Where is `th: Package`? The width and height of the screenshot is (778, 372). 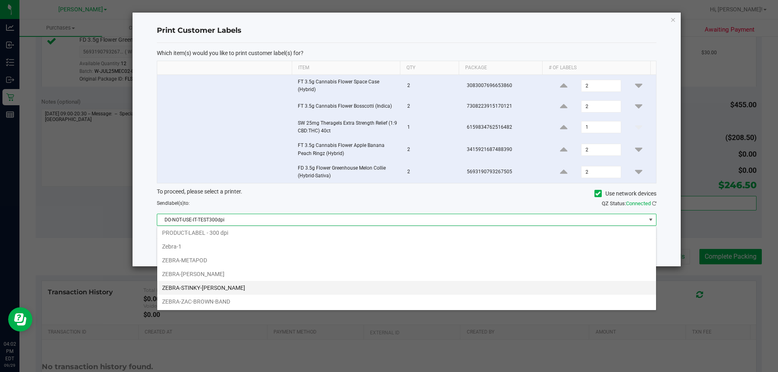 th: Package is located at coordinates (500, 68).